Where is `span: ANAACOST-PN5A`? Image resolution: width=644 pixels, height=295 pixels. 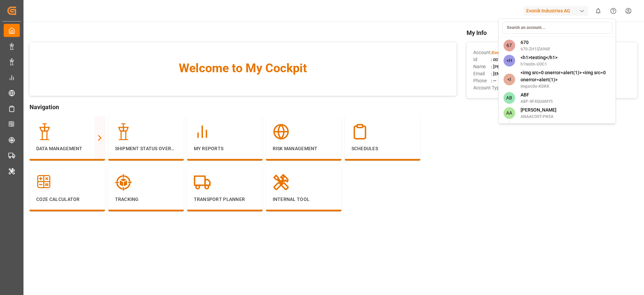 span: ANAACOST-PN5A is located at coordinates (538, 117).